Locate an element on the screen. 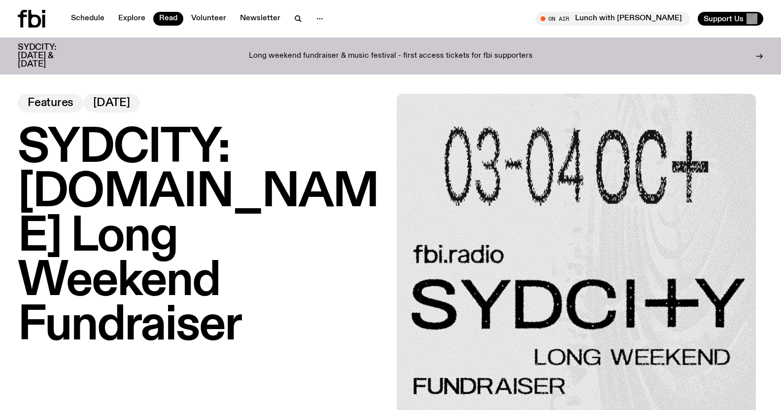 This screenshot has height=410, width=781. a: Schedule is located at coordinates (88, 19).